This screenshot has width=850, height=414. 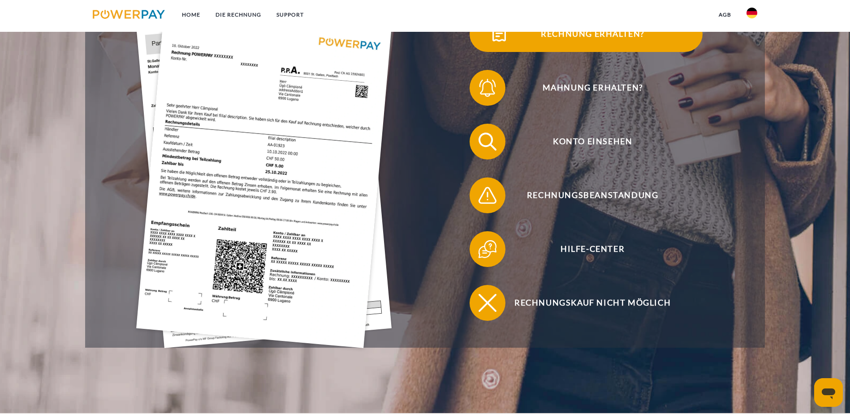 What do you see at coordinates (586, 142) in the screenshot?
I see `a: Konto einsehen` at bounding box center [586, 142].